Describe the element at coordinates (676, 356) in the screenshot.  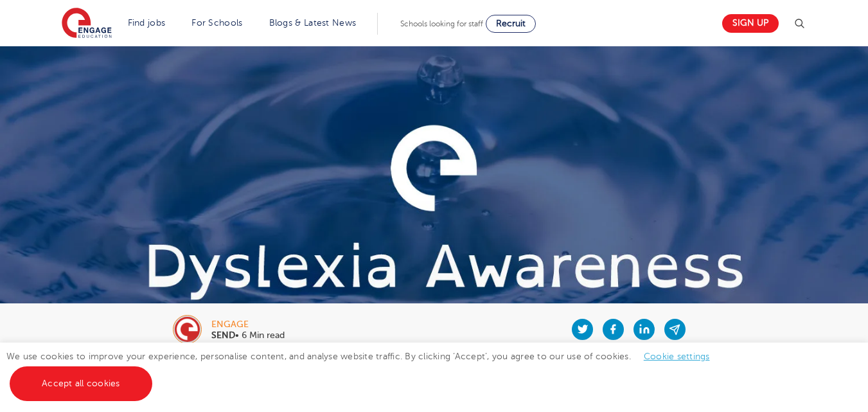
I see `a: Cookie settings` at that location.